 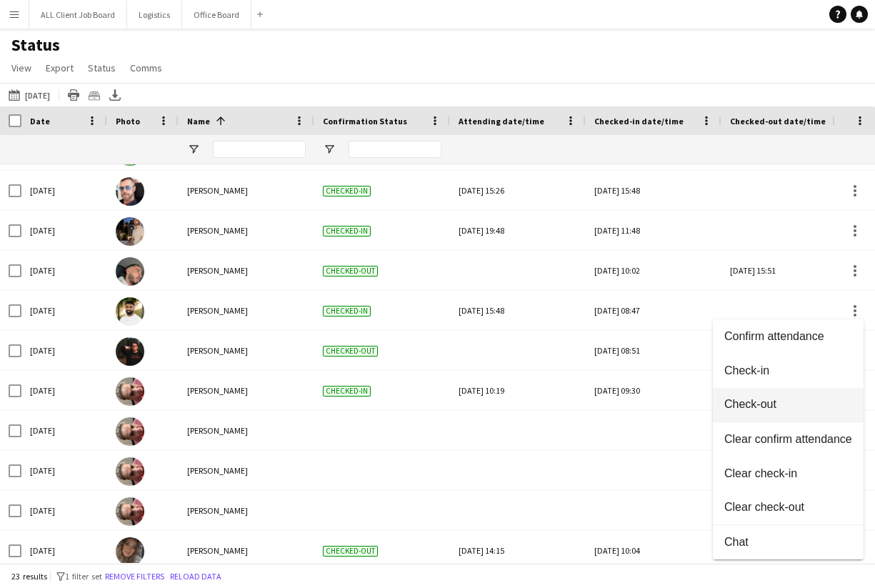 I want to click on button: Check-in, so click(x=788, y=371).